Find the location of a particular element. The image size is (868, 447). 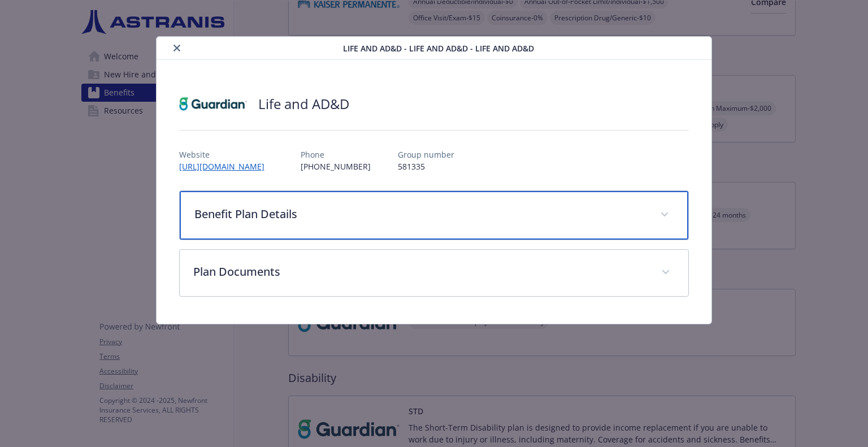

div: details for plan Life and AD&D - Life and AD&D - Life and AD&D is located at coordinates (434, 180).